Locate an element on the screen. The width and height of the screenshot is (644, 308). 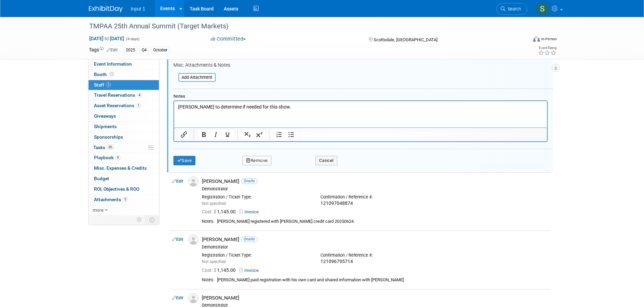
button: Superscript is located at coordinates (259, 134).